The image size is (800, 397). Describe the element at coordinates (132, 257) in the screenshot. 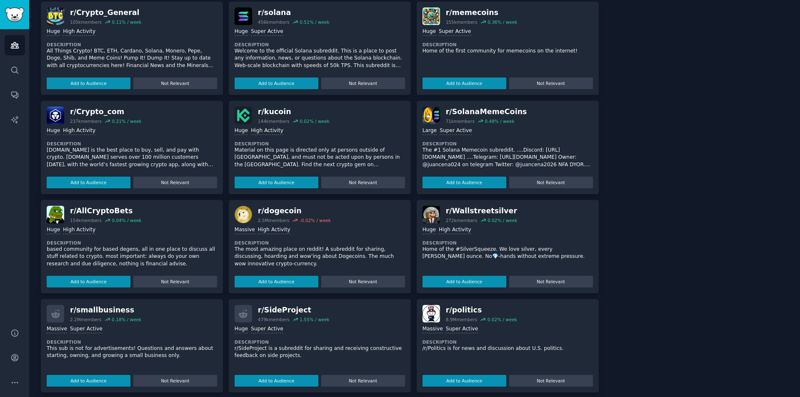

I see `p: based community for based degens, all in one place to discuss all stuff related to crypto. most i...` at that location.